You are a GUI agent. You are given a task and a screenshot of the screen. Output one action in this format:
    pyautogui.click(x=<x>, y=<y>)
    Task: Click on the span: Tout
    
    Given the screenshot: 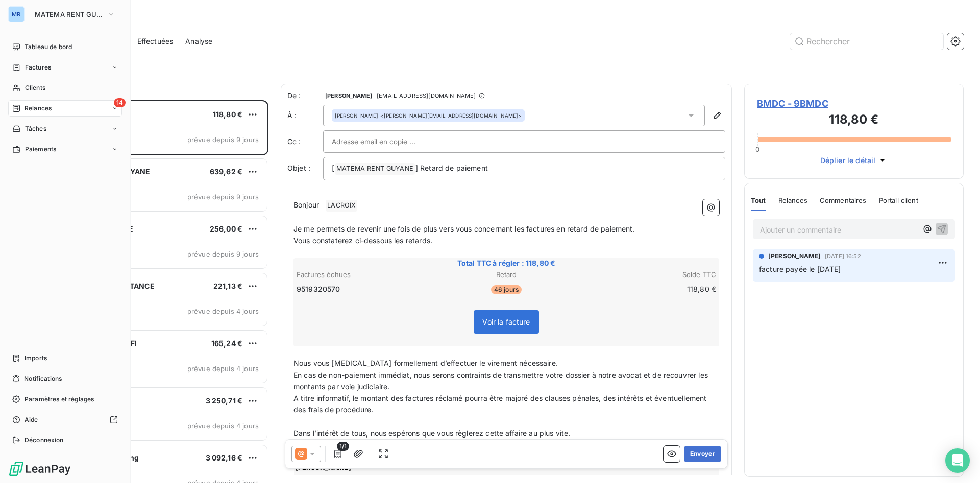 What is the action you would take?
    pyautogui.click(x=759, y=200)
    